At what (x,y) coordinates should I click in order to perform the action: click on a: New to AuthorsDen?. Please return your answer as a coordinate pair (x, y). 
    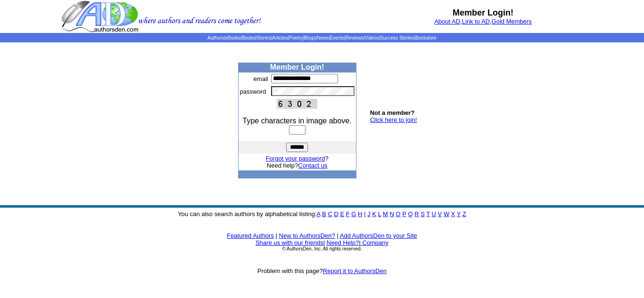
    Looking at the image, I should click on (307, 235).